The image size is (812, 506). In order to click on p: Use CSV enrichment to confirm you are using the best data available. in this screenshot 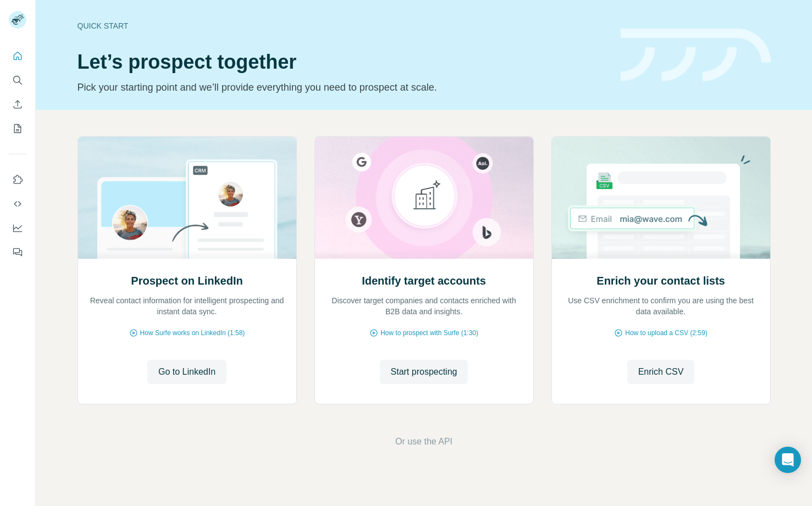, I will do `click(661, 306)`.